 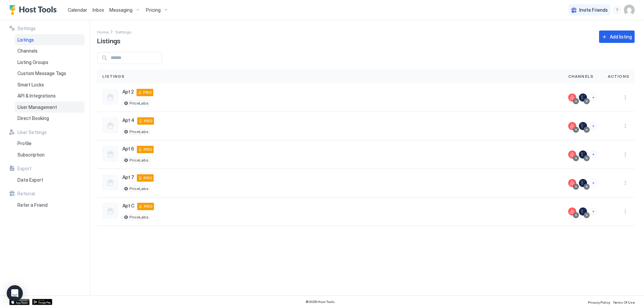 What do you see at coordinates (33, 118) in the screenshot?
I see `span: Direct Booking` at bounding box center [33, 118].